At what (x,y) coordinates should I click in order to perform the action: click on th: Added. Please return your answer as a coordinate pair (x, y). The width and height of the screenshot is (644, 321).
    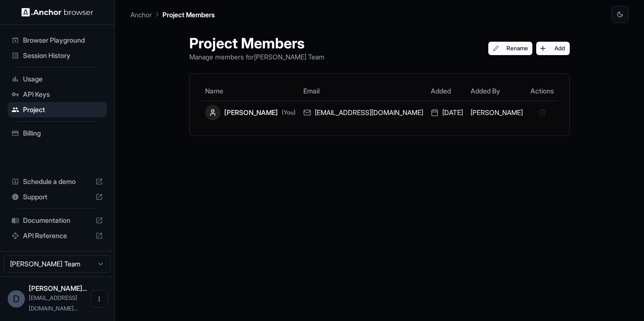
    Looking at the image, I should click on (446, 91).